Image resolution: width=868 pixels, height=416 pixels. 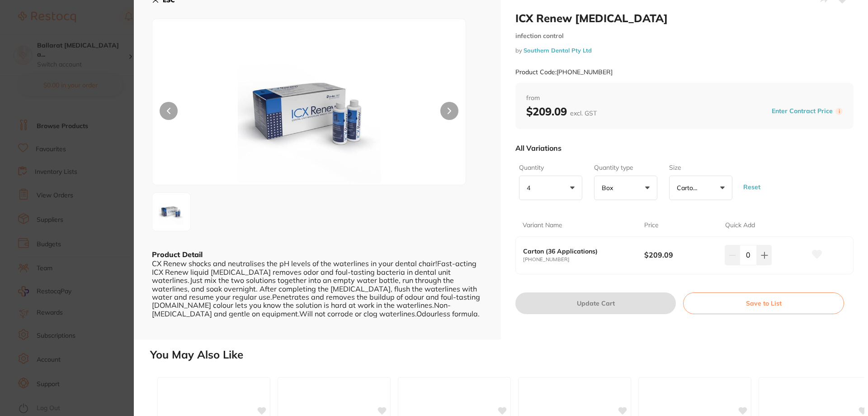 I want to click on small: by, so click(x=685, y=50).